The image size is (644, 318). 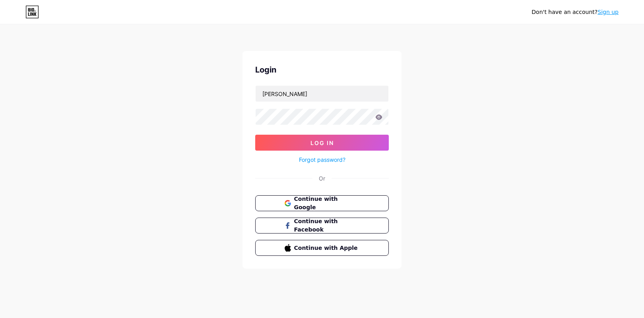 I want to click on button: Continue with Facebook, so click(x=322, y=225).